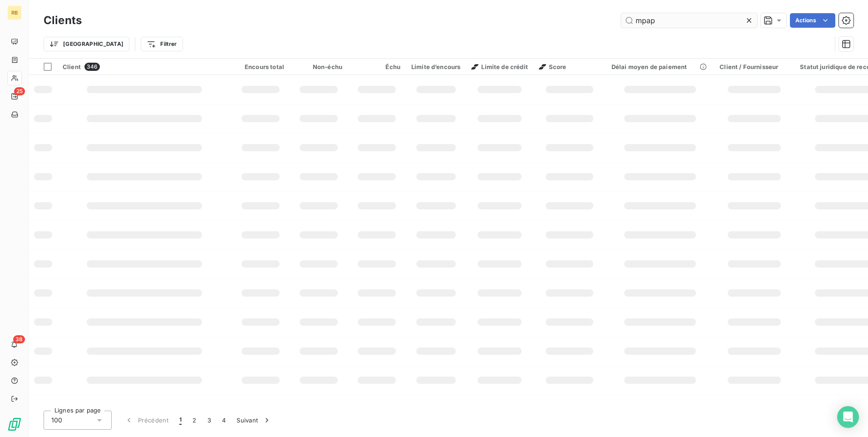  What do you see at coordinates (224, 420) in the screenshot?
I see `button: 4` at bounding box center [224, 420].